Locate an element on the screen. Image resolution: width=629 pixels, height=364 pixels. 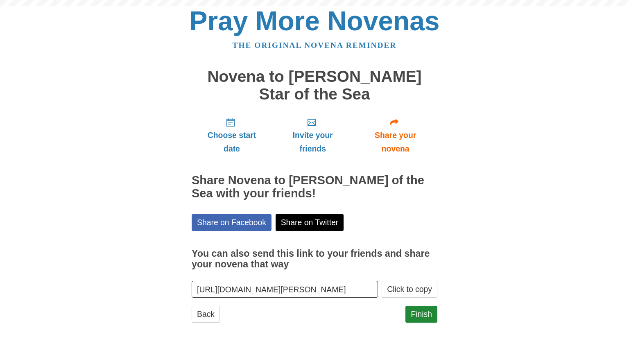
a: Back is located at coordinates (206, 314).